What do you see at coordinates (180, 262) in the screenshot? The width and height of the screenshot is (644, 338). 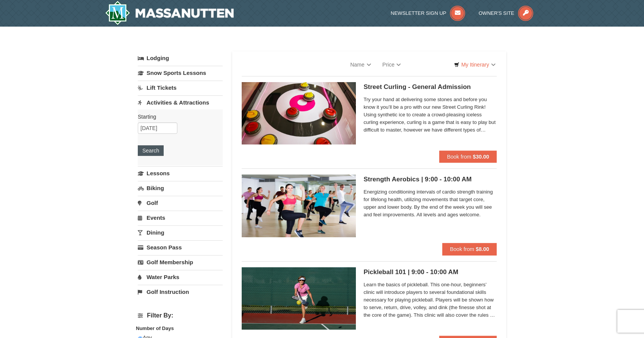 I see `a: Golf Membership` at bounding box center [180, 262].